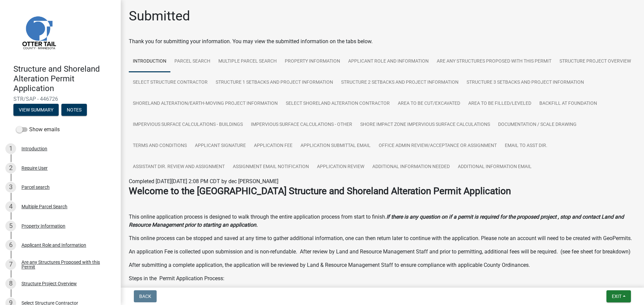 This screenshot has width=644, height=305. What do you see at coordinates (49, 284) in the screenshot?
I see `div: Structure Project Overview` at bounding box center [49, 284].